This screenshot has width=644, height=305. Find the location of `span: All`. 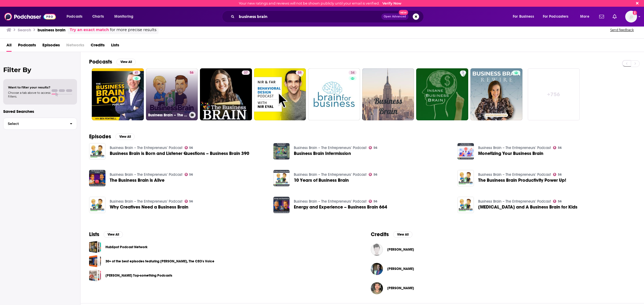

span: All is located at coordinates (9, 46).